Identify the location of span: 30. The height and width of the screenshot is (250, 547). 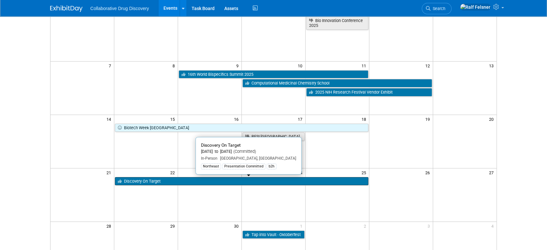
(237, 225).